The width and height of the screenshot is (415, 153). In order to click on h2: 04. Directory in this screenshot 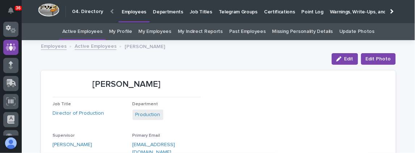, I will do `click(88, 12)`.